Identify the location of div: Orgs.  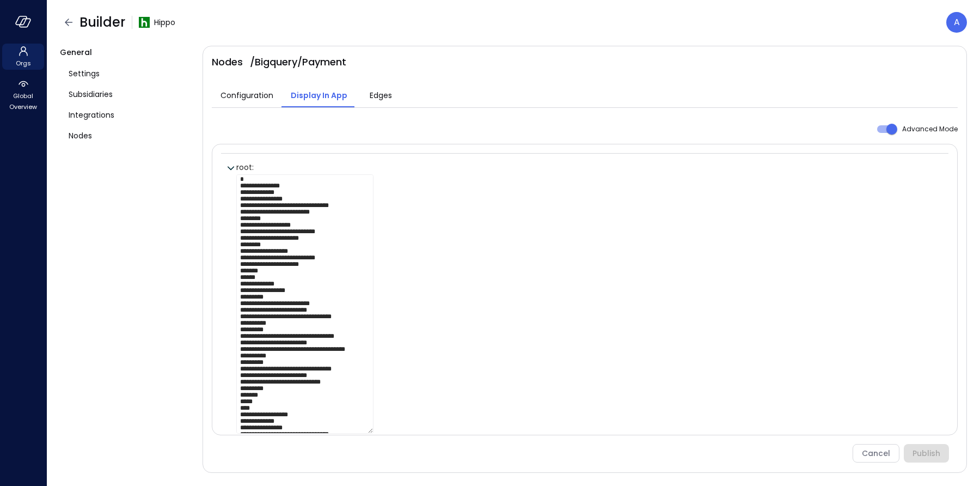
(23, 56).